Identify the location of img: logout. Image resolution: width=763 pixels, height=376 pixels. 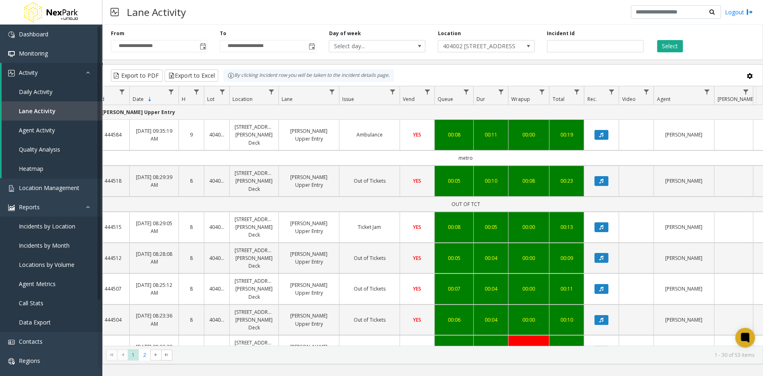
(749, 12).